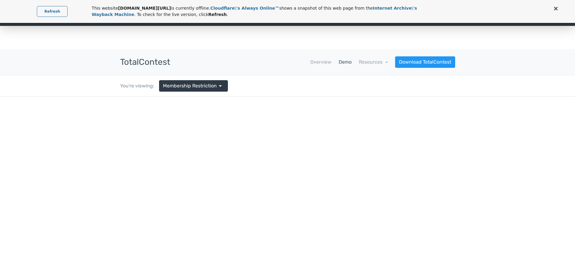 The height and width of the screenshot is (277, 575). Describe the element at coordinates (220, 86) in the screenshot. I see `span: arrow_drop_down` at that location.